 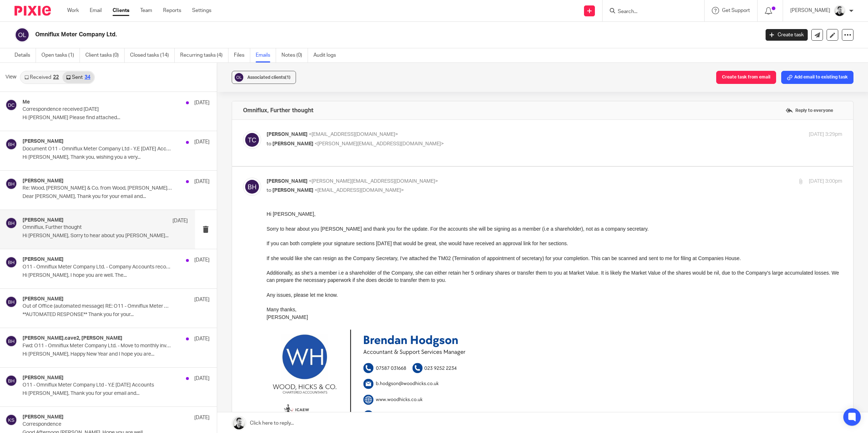 I want to click on a: Create task, so click(x=787, y=35).